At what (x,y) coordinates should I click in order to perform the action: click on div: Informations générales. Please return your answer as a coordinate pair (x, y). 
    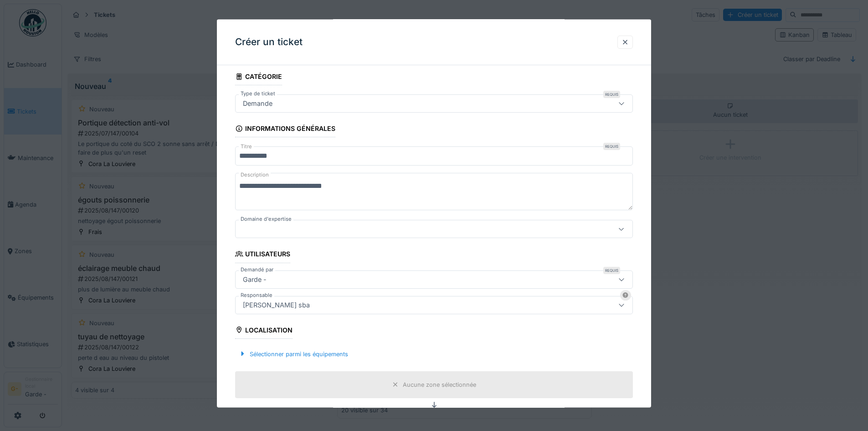
    Looking at the image, I should click on (285, 129).